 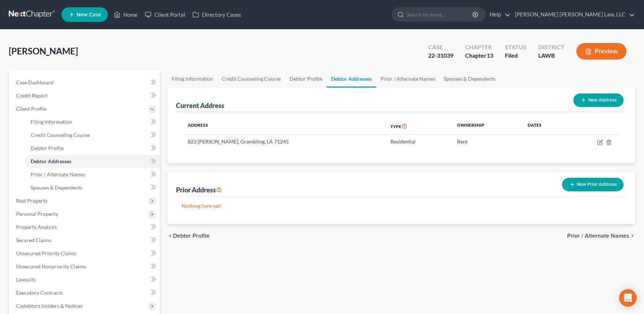 I want to click on span: Client Profile, so click(x=31, y=109).